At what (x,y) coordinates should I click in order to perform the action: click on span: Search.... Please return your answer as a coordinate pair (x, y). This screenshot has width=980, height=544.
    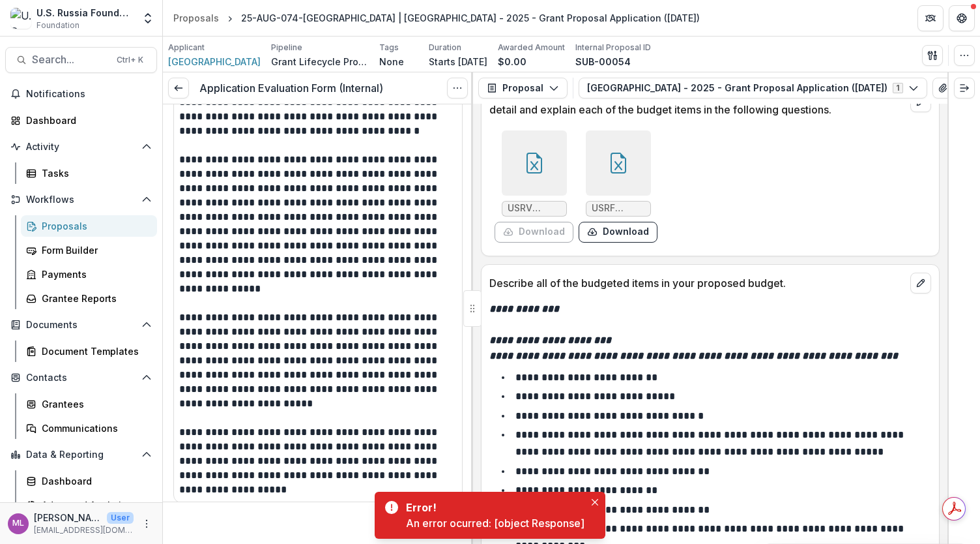
    Looking at the image, I should click on (71, 59).